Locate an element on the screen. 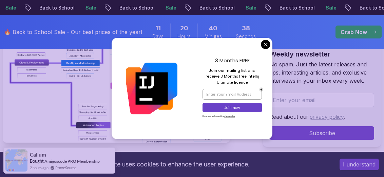 Image resolution: width=384 pixels, height=177 pixels. p: Read about our . is located at coordinates (322, 116).